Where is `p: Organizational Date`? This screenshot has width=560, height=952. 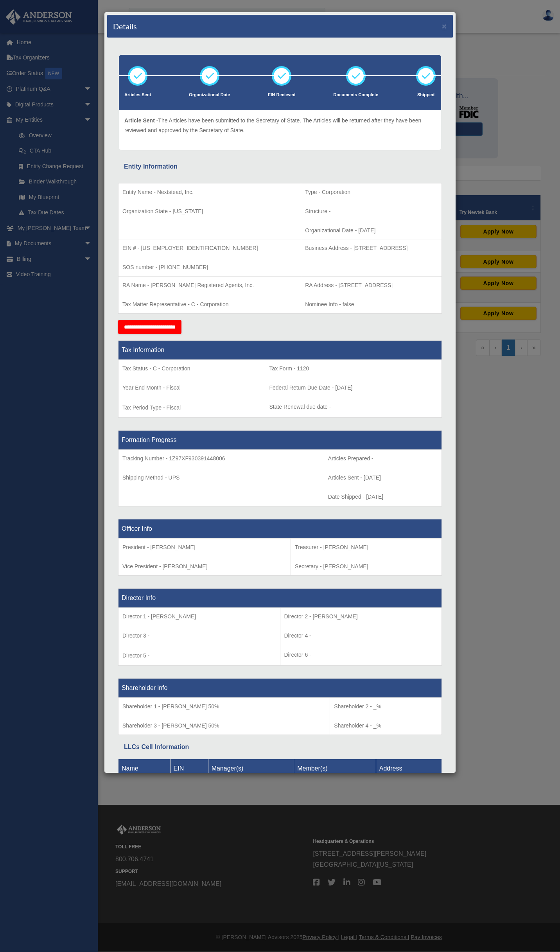
p: Organizational Date is located at coordinates (209, 95).